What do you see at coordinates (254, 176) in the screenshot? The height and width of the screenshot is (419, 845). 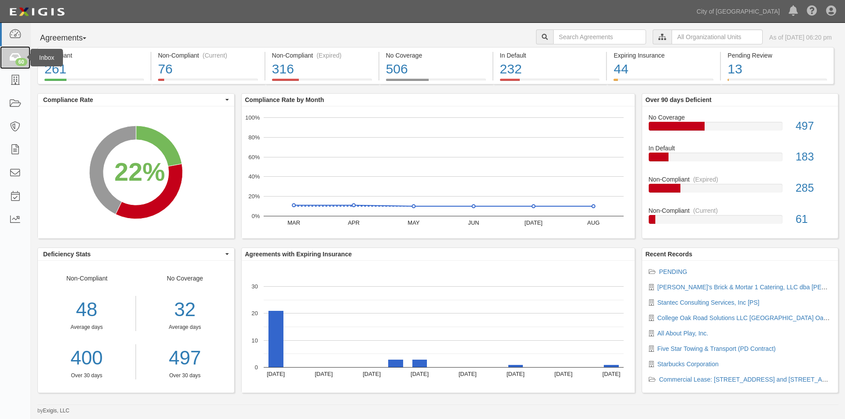 I see `text: 40%` at bounding box center [254, 176].